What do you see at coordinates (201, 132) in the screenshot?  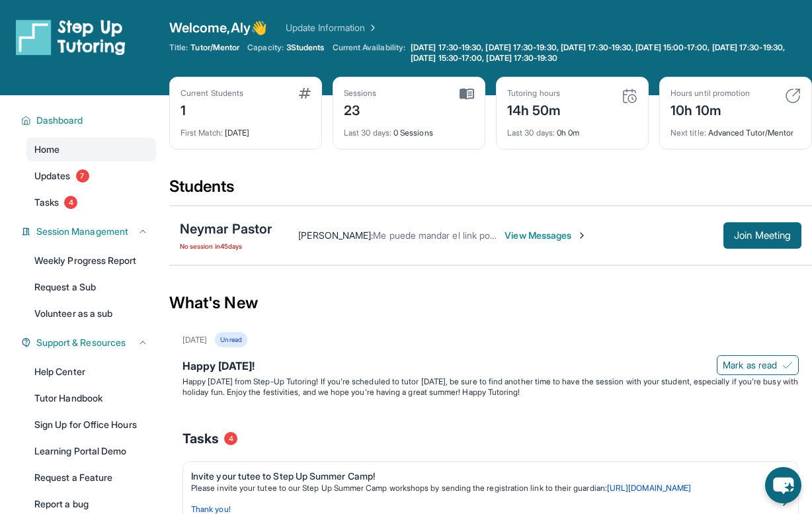 I see `span: First Match :` at bounding box center [201, 132].